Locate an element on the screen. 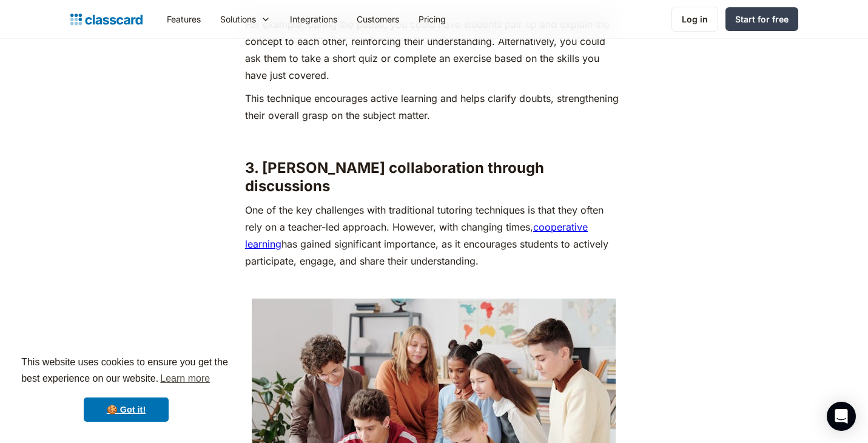  a: dismiss cookie message is located at coordinates (126, 410).